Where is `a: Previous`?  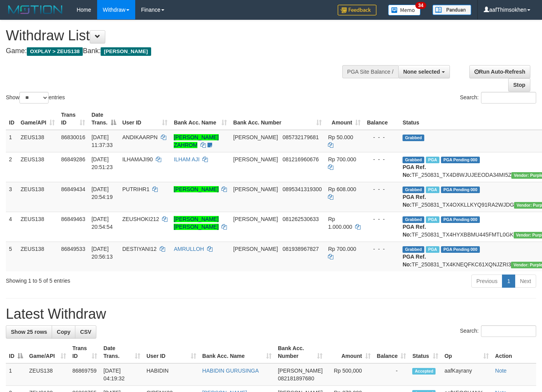
a: Previous is located at coordinates (486, 281).